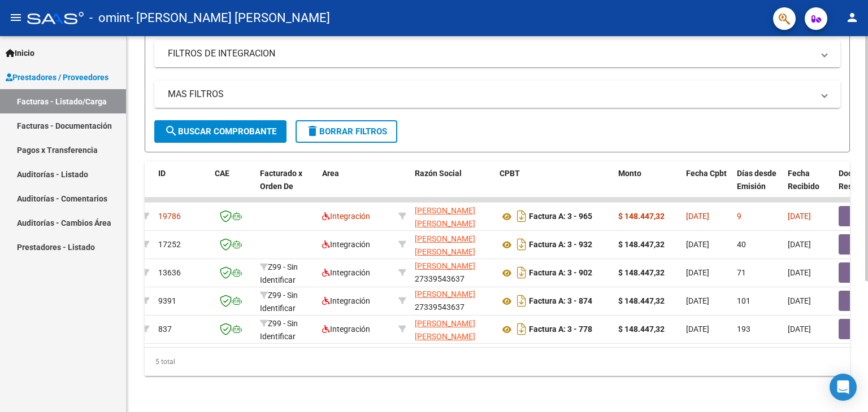 The width and height of the screenshot is (868, 412). What do you see at coordinates (706, 174) in the screenshot?
I see `span: Fecha Cpbt` at bounding box center [706, 174].